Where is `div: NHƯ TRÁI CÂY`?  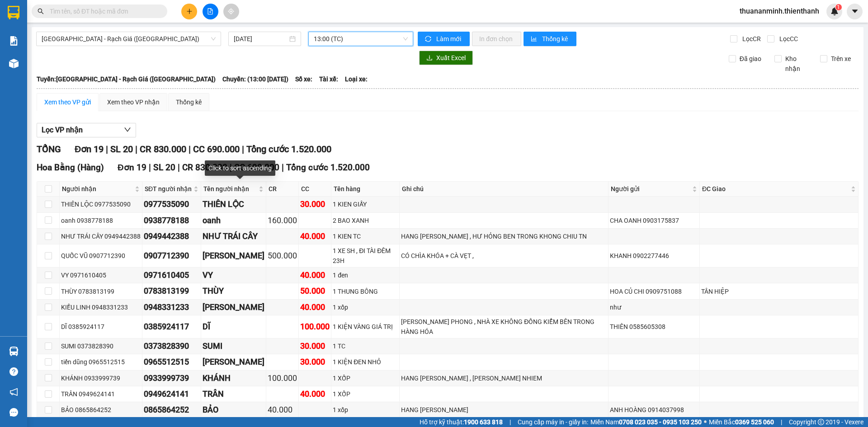
div: NHƯ TRÁI CÂY is located at coordinates (233, 236).